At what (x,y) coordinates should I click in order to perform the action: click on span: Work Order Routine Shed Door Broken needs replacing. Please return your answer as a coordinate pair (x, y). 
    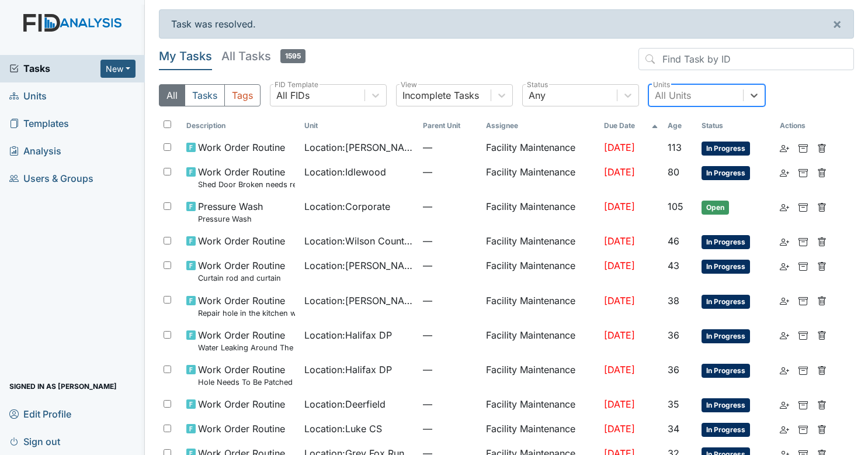
    Looking at the image, I should click on (246, 177).